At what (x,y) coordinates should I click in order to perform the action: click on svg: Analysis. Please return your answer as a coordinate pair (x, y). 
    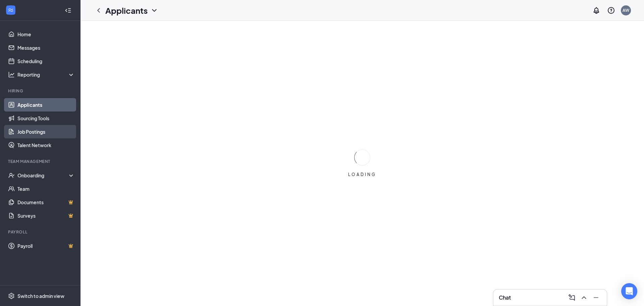
    Looking at the image, I should click on (11, 75).